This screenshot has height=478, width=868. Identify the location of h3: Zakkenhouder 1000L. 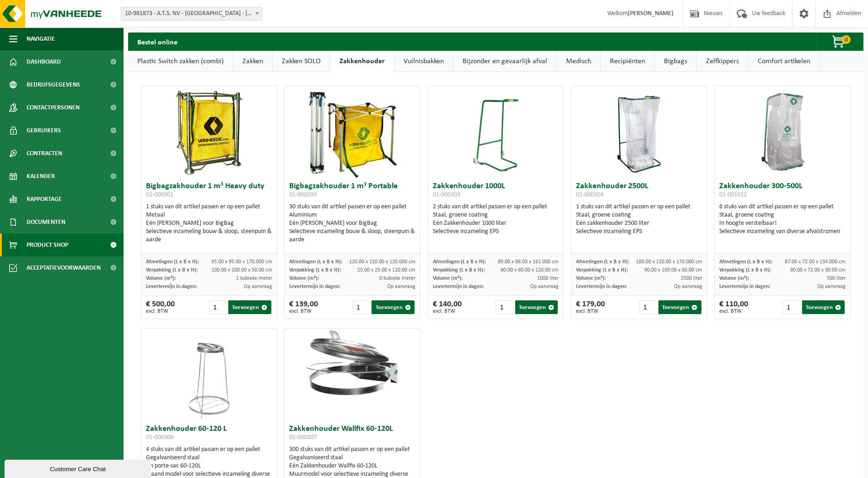
(496, 191).